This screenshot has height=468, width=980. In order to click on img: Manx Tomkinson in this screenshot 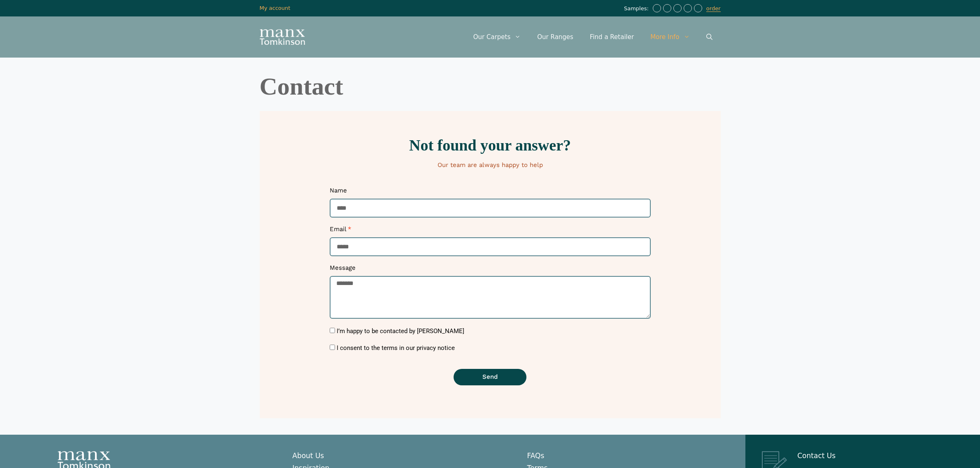, I will do `click(283, 37)`.